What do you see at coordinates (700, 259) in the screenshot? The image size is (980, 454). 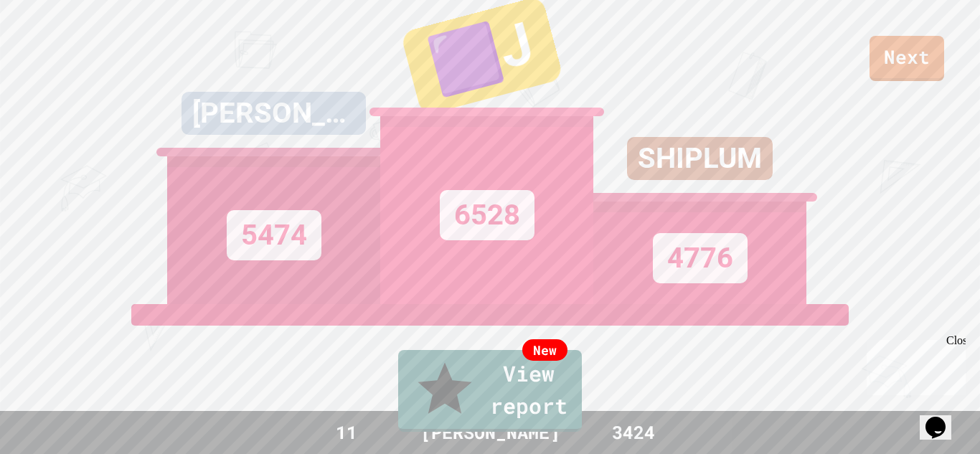 I see `div: 4776` at bounding box center [700, 259].